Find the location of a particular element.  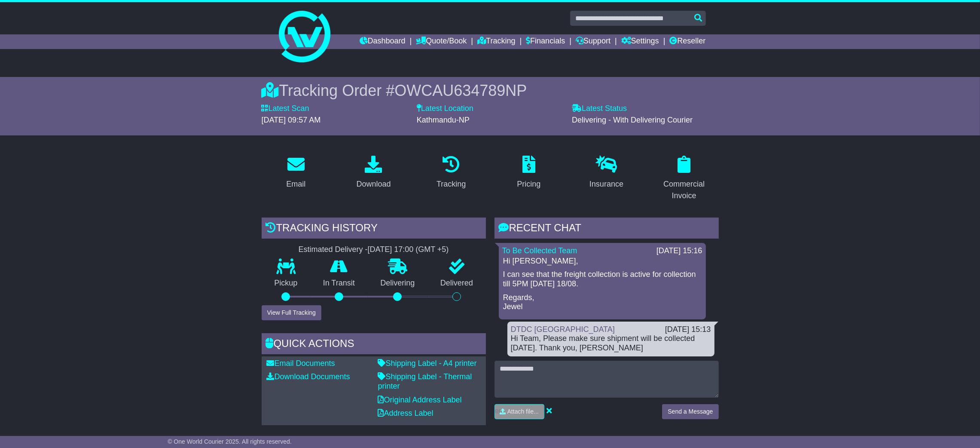

label: Latest Scan is located at coordinates (286, 109).